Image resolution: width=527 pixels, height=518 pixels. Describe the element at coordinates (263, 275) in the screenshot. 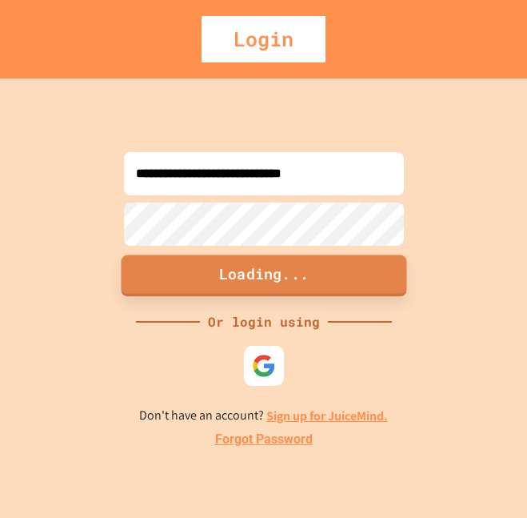

I see `button: Loading...` at that location.